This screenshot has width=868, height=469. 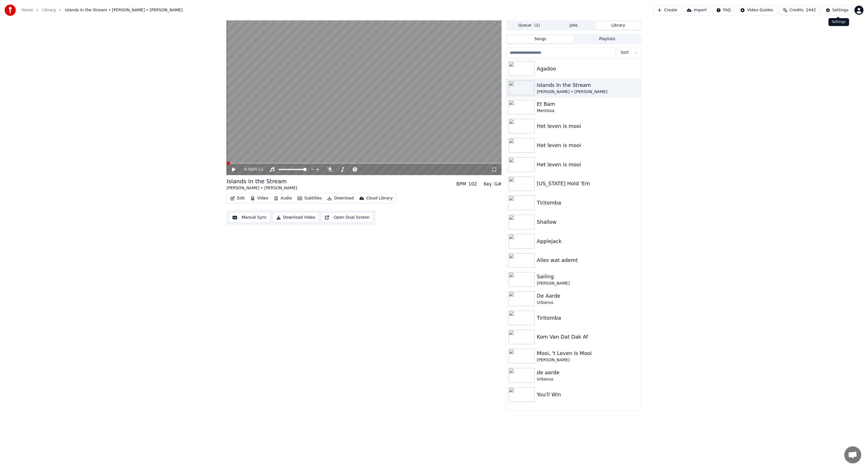 I want to click on button: Settings, so click(x=837, y=10).